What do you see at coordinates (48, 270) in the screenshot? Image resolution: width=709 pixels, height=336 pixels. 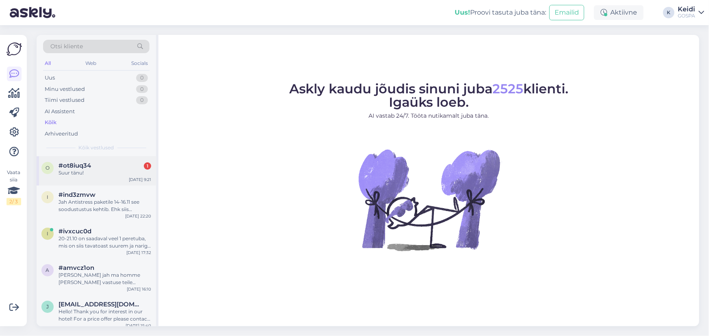 I see `span: a` at bounding box center [48, 270].